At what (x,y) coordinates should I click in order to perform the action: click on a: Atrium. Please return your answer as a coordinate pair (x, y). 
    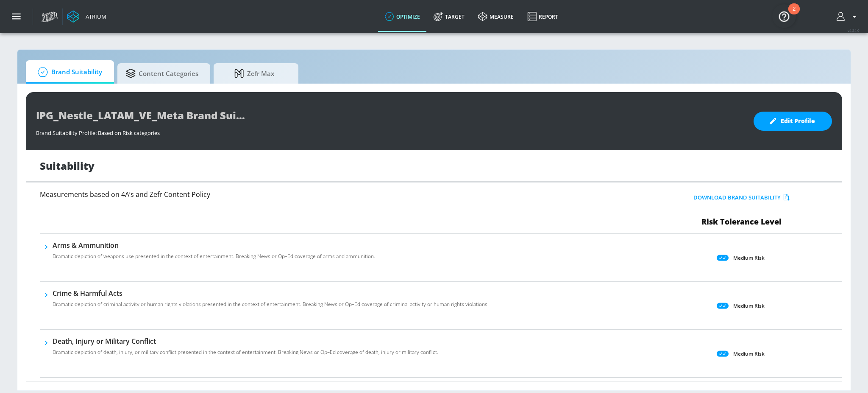
    Looking at the image, I should click on (86, 17).